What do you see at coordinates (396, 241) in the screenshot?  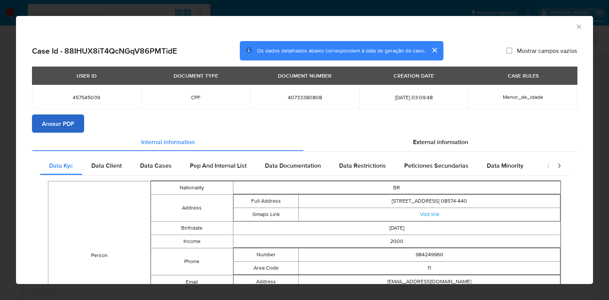 I see `td: 2000` at bounding box center [396, 241].